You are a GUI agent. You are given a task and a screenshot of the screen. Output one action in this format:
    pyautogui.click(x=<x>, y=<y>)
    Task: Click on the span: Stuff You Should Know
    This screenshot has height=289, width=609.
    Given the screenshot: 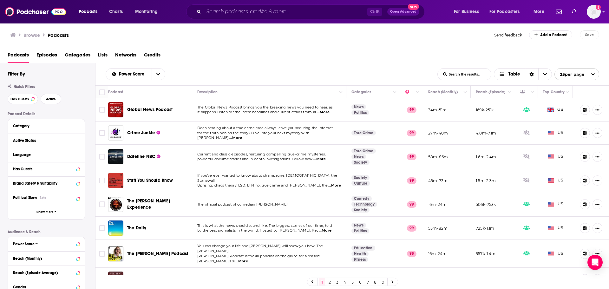 What is the action you would take?
    pyautogui.click(x=150, y=180)
    